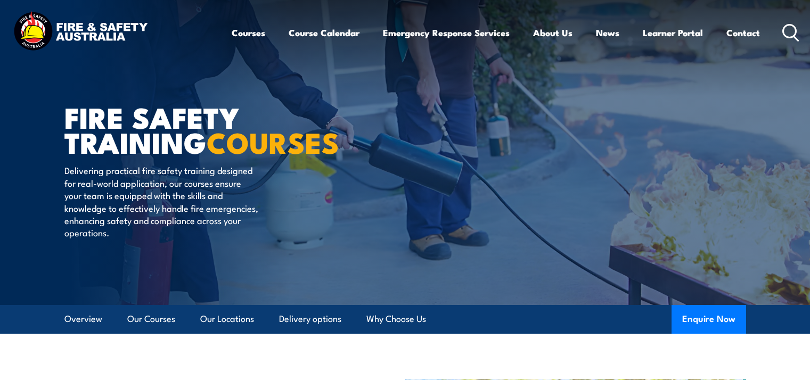  I want to click on a: Overview, so click(83, 319).